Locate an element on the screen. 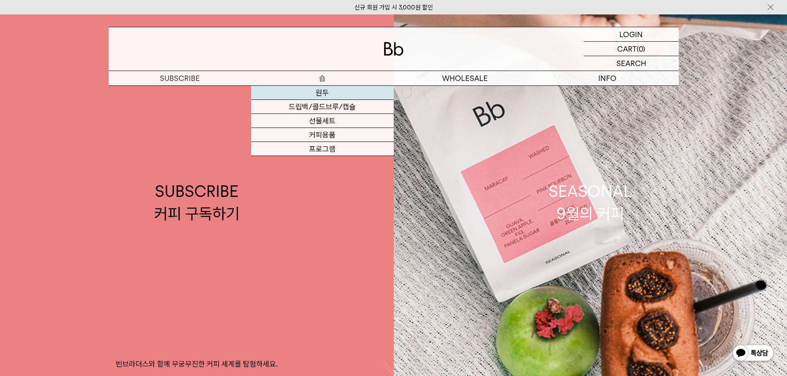 Image resolution: width=787 pixels, height=376 pixels. p: CART is located at coordinates (627, 49).